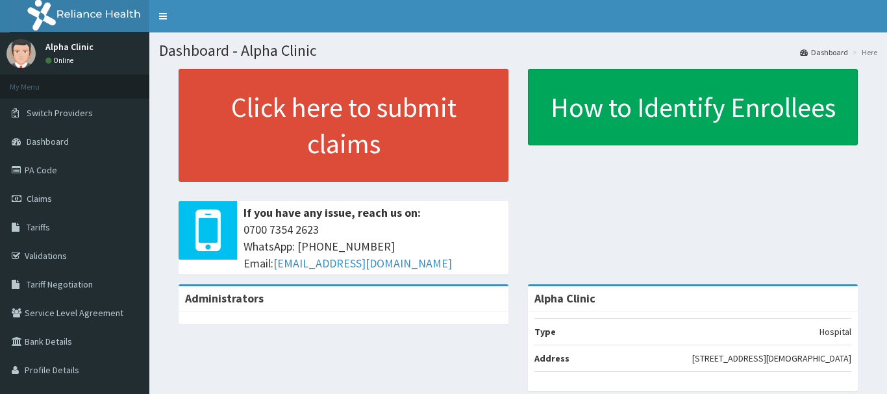 The width and height of the screenshot is (887, 394). What do you see at coordinates (824, 52) in the screenshot?
I see `a: Dashboard` at bounding box center [824, 52].